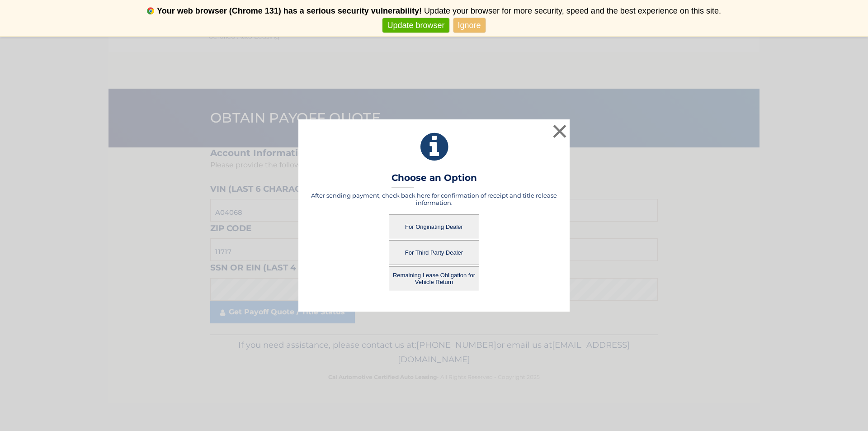 The image size is (868, 431). Describe the element at coordinates (434, 180) in the screenshot. I see `h3: Choose an Option` at that location.